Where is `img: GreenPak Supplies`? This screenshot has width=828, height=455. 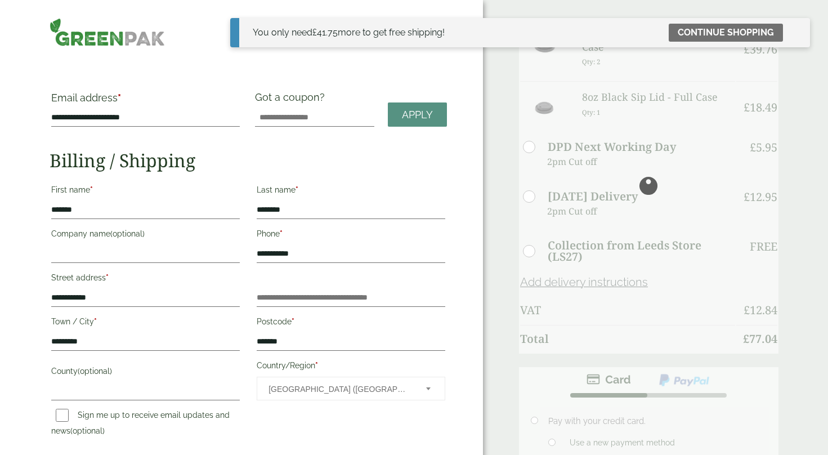
img: GreenPak Supplies is located at coordinates (107, 32).